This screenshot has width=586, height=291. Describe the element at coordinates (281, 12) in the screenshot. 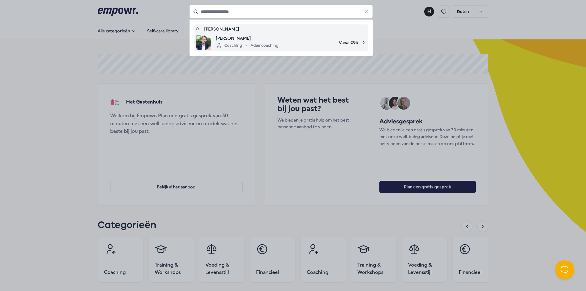

I see `input: Search for products, categories or subcategories` at that location.